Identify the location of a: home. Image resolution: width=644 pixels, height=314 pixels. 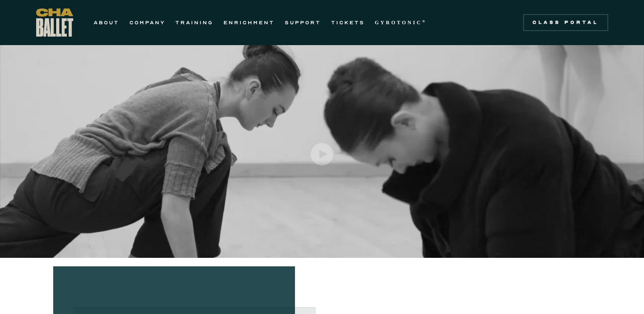
(54, 23).